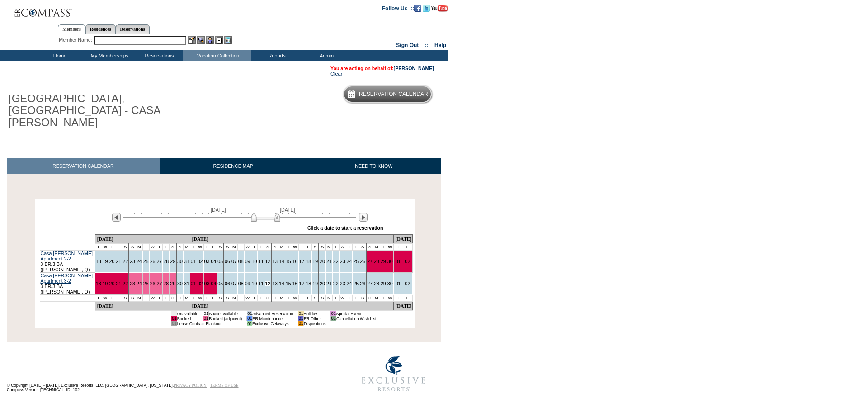  I want to click on td: Special Event, so click(356, 313).